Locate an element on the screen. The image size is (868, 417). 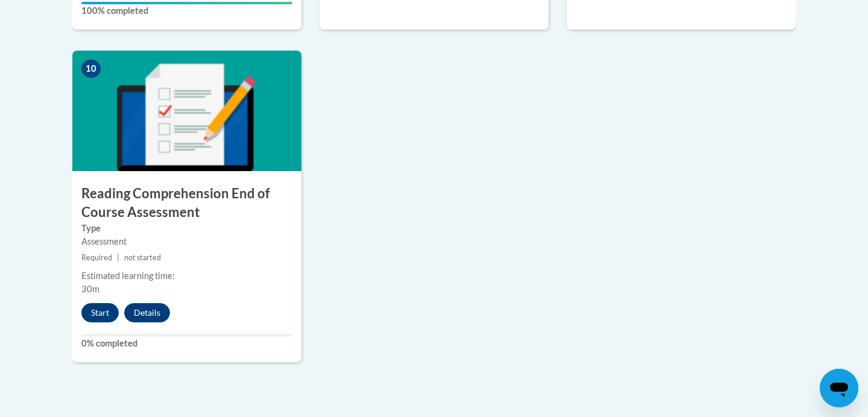
span: Required is located at coordinates (96, 257).